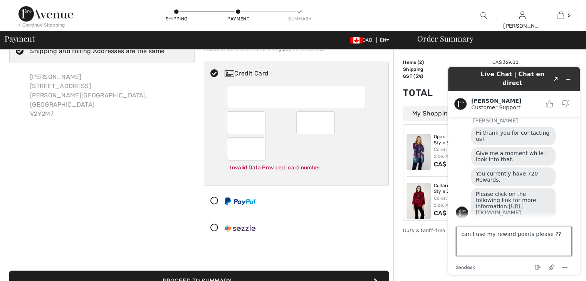 The width and height of the screenshot is (586, 281). What do you see at coordinates (522, 15) in the screenshot?
I see `a: Sign In` at bounding box center [522, 15].